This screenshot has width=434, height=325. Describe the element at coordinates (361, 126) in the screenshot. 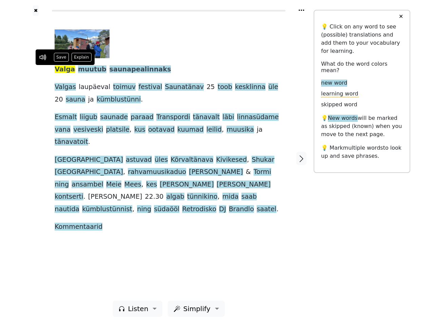

I see `p: 💡 will be marked as skipped (known) when you move to the next page.` at that location.